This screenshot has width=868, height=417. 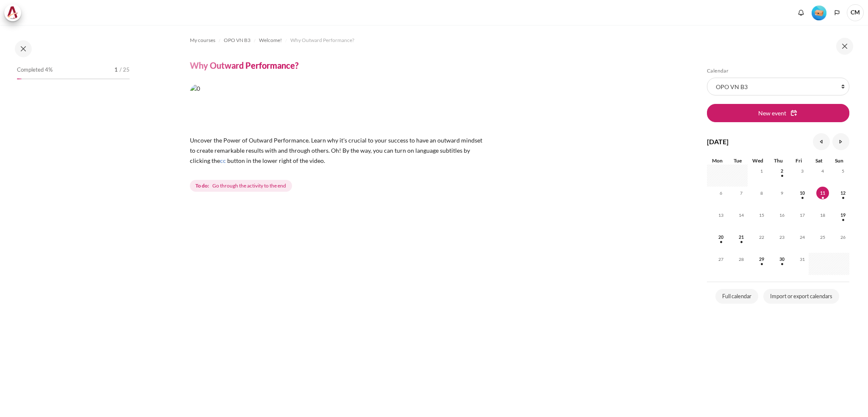 What do you see at coordinates (778, 161) in the screenshot?
I see `span: Thu` at bounding box center [778, 161].